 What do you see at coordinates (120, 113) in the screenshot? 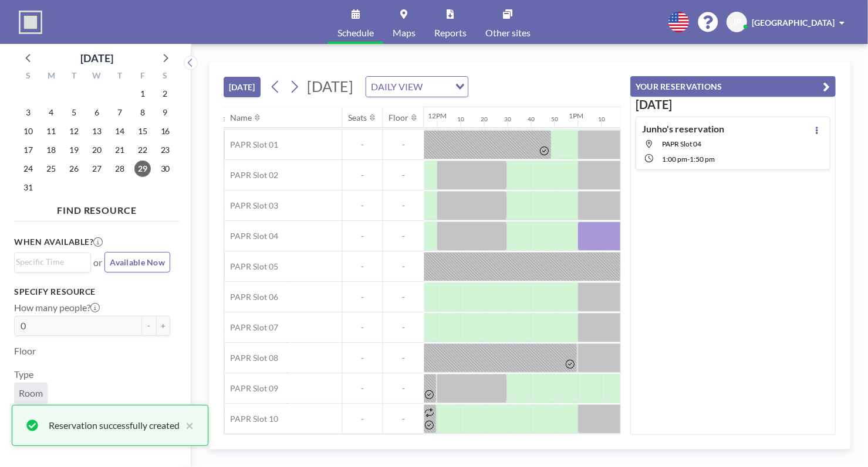
I see `span: Thursday, August 7, 2025` at bounding box center [120, 113].